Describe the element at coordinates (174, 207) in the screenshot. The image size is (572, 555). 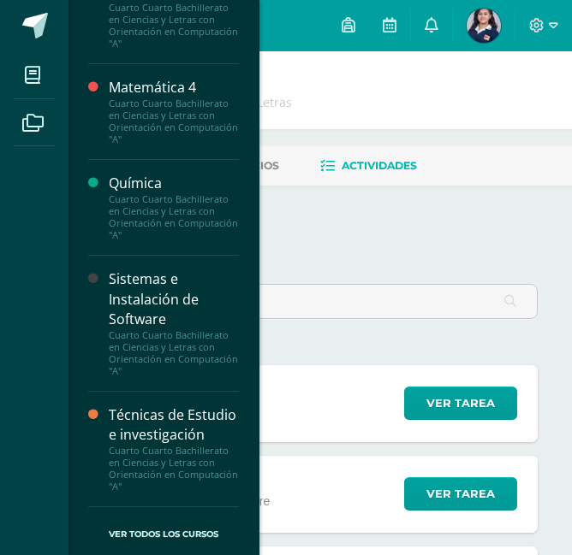
I see `a: QuímicaCuarto Cuarto Bachillerato en Ciencias y Letras con Orientación en Computación "A"` at that location.